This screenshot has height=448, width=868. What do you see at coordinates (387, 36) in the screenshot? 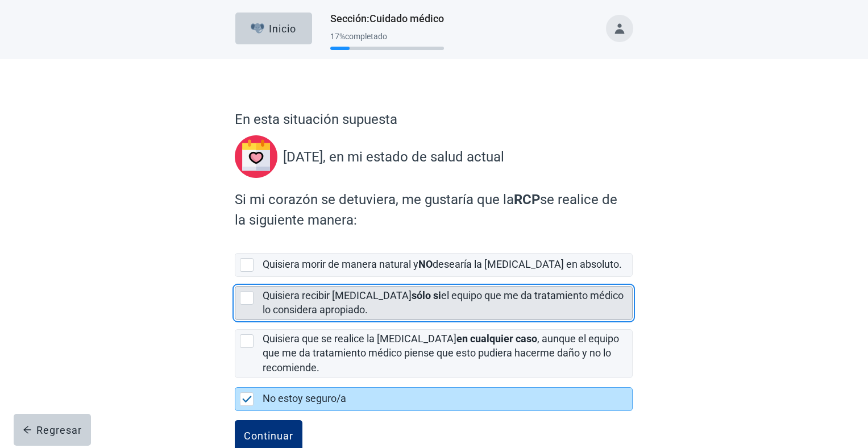
I see `div: 17 % completado` at bounding box center [387, 36].